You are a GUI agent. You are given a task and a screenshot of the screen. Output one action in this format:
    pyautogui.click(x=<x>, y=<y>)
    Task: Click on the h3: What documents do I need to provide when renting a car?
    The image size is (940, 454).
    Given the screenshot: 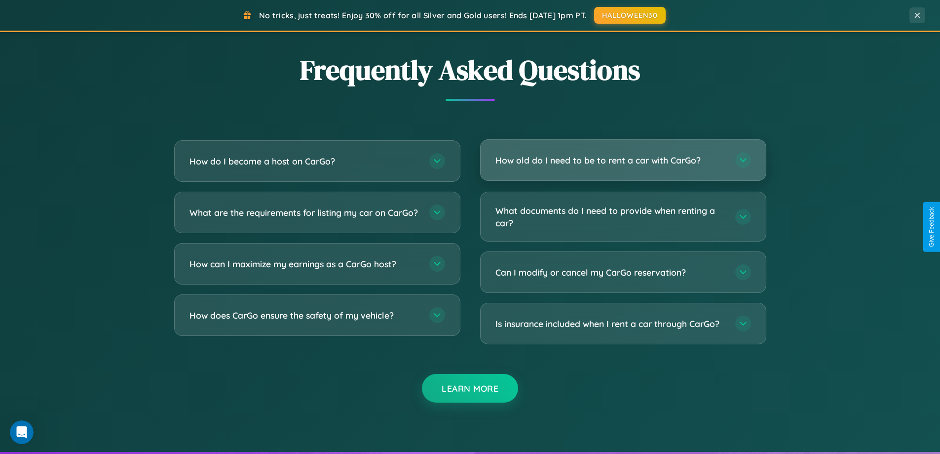 What is the action you would take?
    pyautogui.click(x=611, y=216)
    